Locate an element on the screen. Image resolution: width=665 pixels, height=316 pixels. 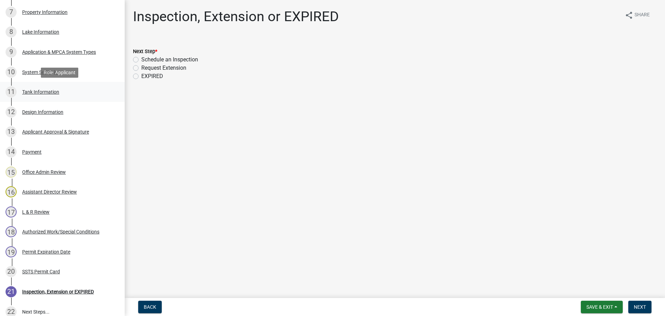
div: 14 is located at coordinates (11, 152).